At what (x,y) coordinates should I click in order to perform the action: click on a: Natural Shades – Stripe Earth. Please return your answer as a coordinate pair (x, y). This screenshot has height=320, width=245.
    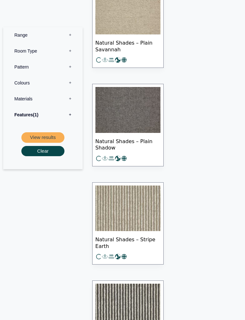
    Looking at the image, I should click on (128, 223).